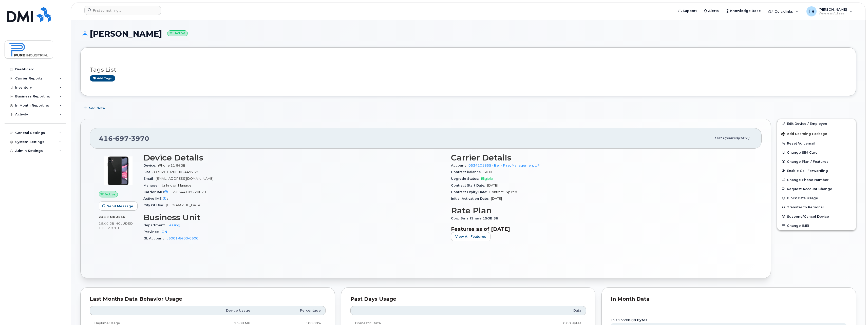 The image size is (868, 325). Describe the element at coordinates (208, 299) in the screenshot. I see `div: Last Months Data Behavior Usage` at that location.